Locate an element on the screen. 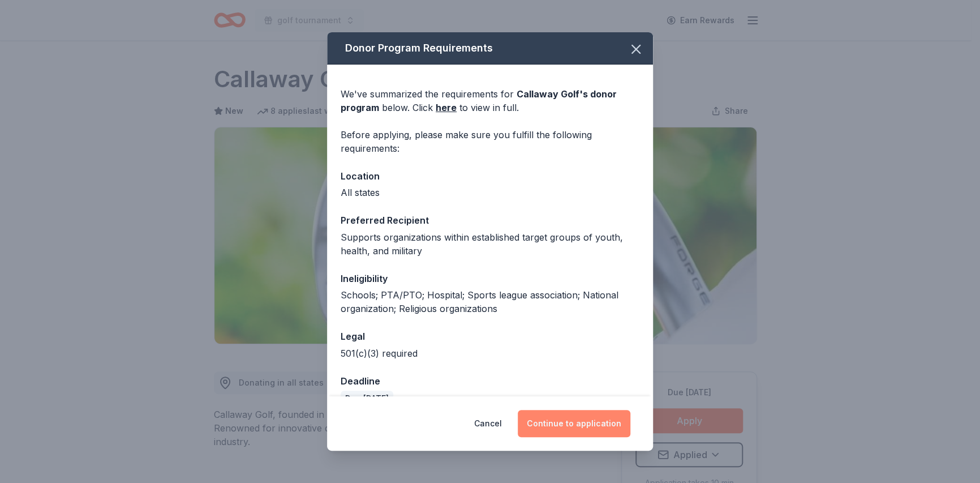 The image size is (980, 483). div: Ineligibility is located at coordinates (490, 278).